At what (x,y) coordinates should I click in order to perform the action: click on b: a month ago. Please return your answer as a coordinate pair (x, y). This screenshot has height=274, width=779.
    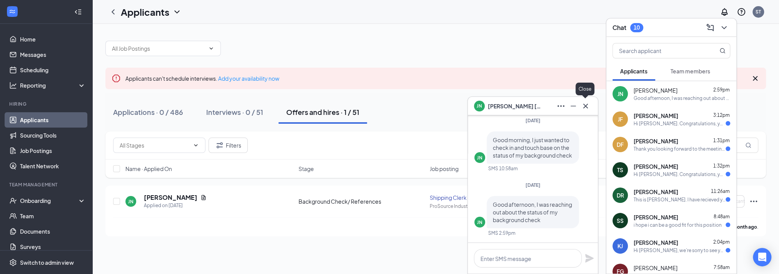
    Looking at the image, I should click on (743, 227).